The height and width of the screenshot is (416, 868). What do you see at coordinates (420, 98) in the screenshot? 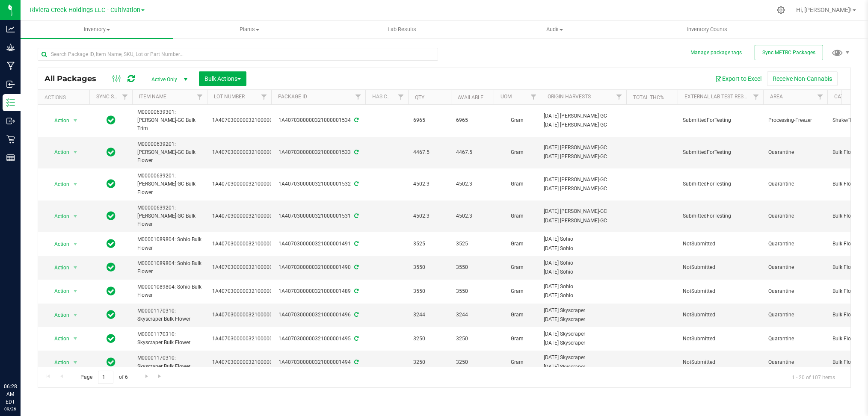
I see `a: Qty` at bounding box center [420, 98].